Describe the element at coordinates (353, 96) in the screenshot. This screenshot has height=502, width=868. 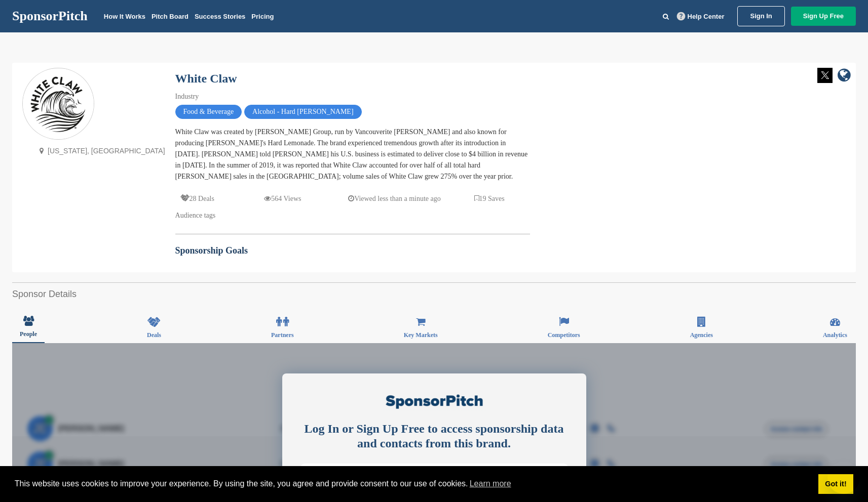
I see `div: Industry` at that location.